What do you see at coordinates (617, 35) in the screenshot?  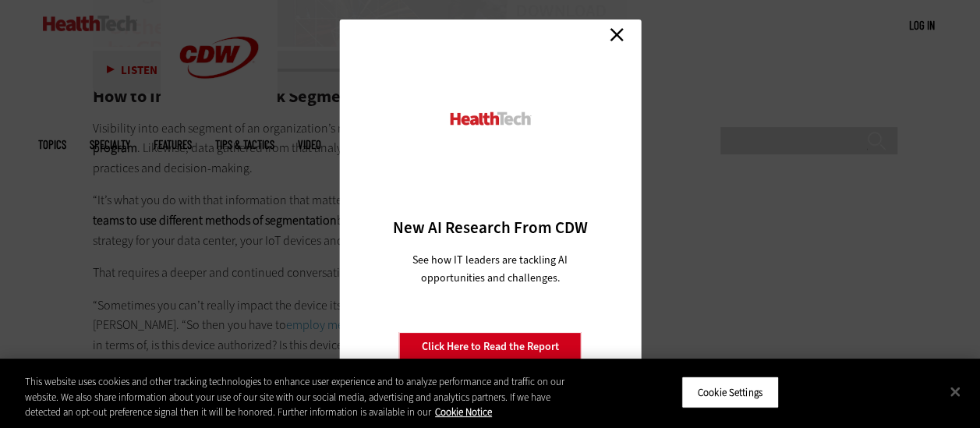 I see `a: Close` at bounding box center [617, 35].